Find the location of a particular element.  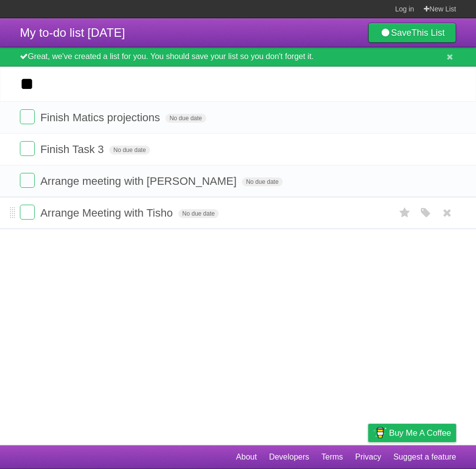

a: Buy me a coffee is located at coordinates (412, 433).